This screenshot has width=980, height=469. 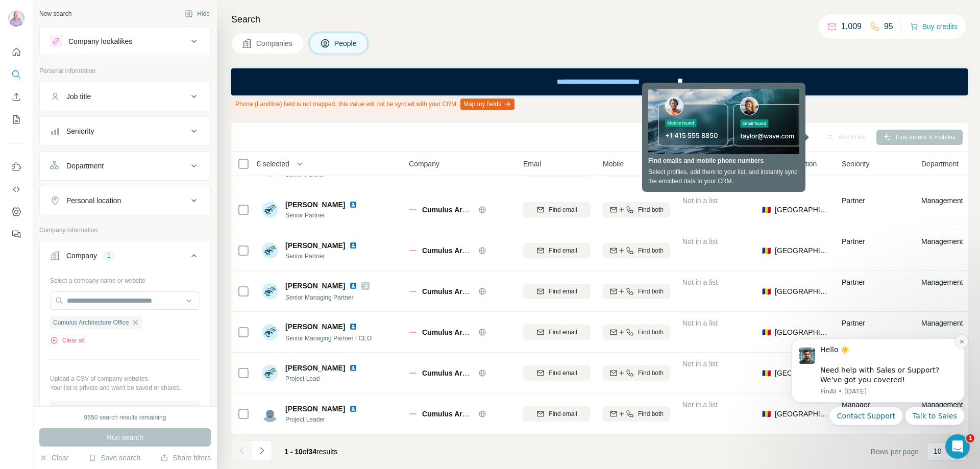 I want to click on img: Profile image for FinAI, so click(x=32, y=30).